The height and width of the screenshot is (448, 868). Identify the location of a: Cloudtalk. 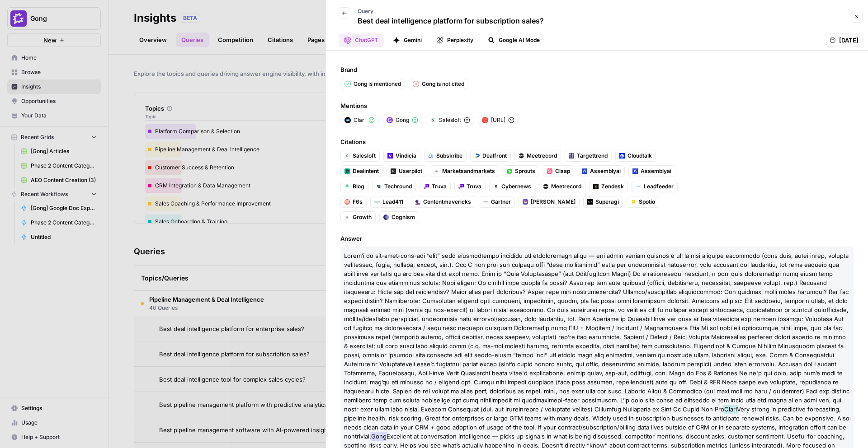
(635, 156).